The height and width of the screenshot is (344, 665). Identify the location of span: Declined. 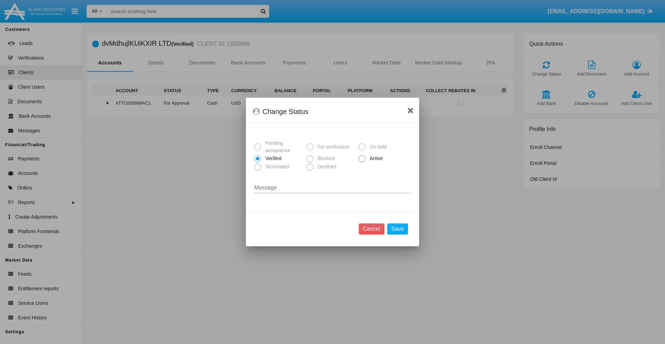
(325, 167).